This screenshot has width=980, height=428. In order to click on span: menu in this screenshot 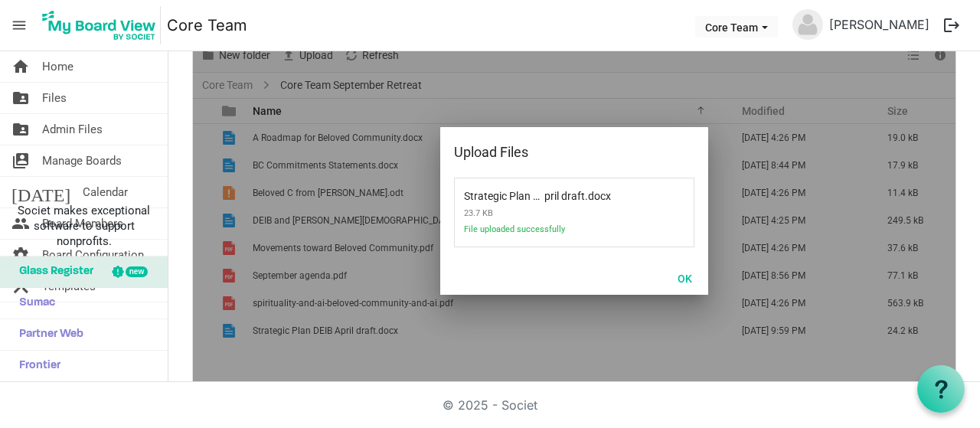, I will do `click(19, 26)`.